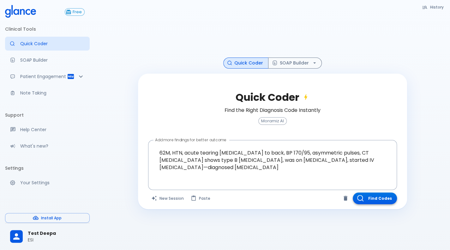 The width and height of the screenshot is (450, 250). I want to click on span: Moramiz AI, so click(272, 121).